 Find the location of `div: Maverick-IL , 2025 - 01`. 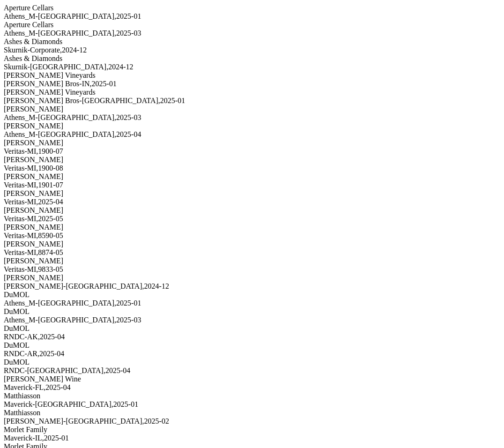

div: Maverick-IL , 2025 - 01 is located at coordinates (252, 438).